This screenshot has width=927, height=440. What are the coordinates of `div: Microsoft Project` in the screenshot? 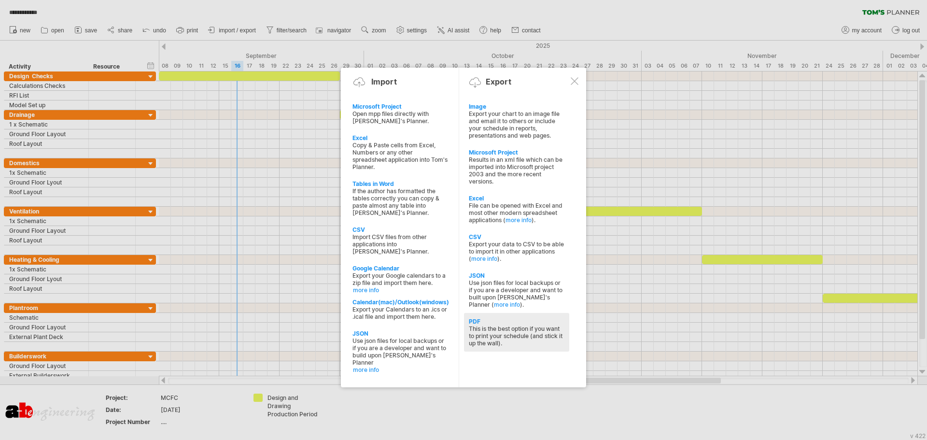 It's located at (517, 152).